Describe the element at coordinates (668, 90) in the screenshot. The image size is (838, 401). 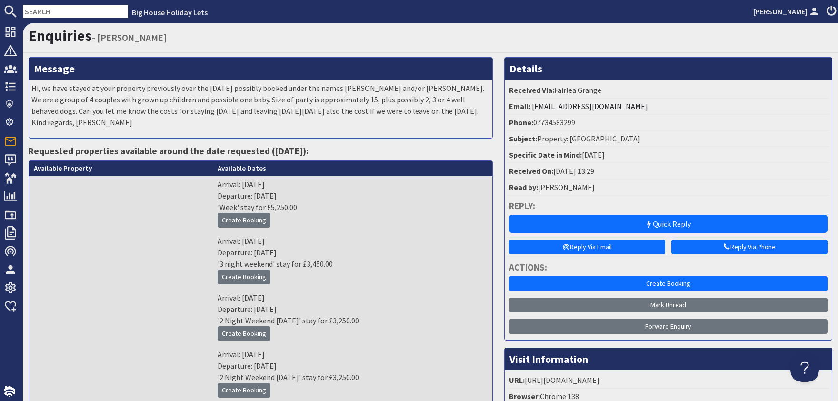
I see `li: Fairlea Grange` at that location.